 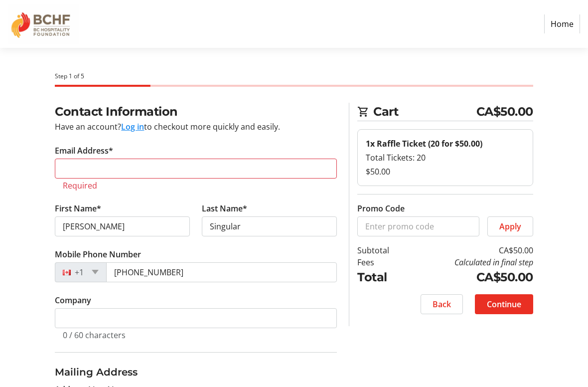 What do you see at coordinates (504, 304) in the screenshot?
I see `button: Continue` at bounding box center [504, 304].